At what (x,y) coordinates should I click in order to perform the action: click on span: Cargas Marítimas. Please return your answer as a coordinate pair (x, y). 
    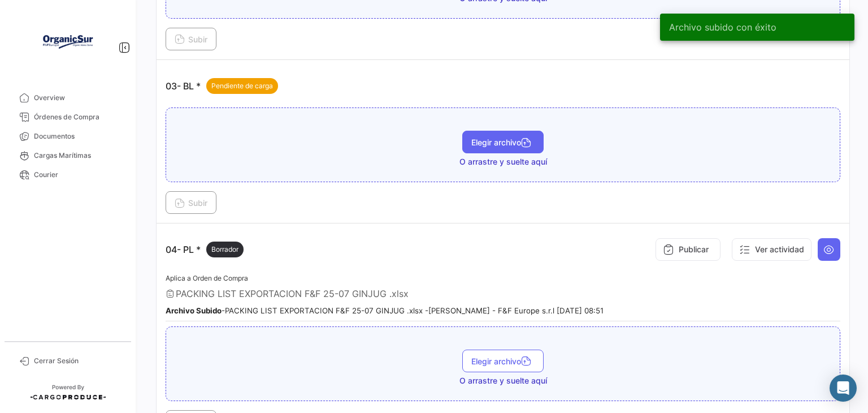
    Looking at the image, I should click on (78, 156).